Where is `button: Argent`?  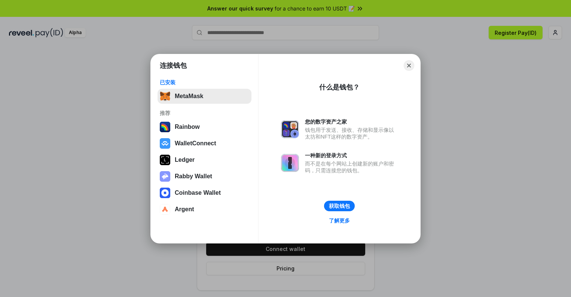
button: Argent is located at coordinates (204, 209).